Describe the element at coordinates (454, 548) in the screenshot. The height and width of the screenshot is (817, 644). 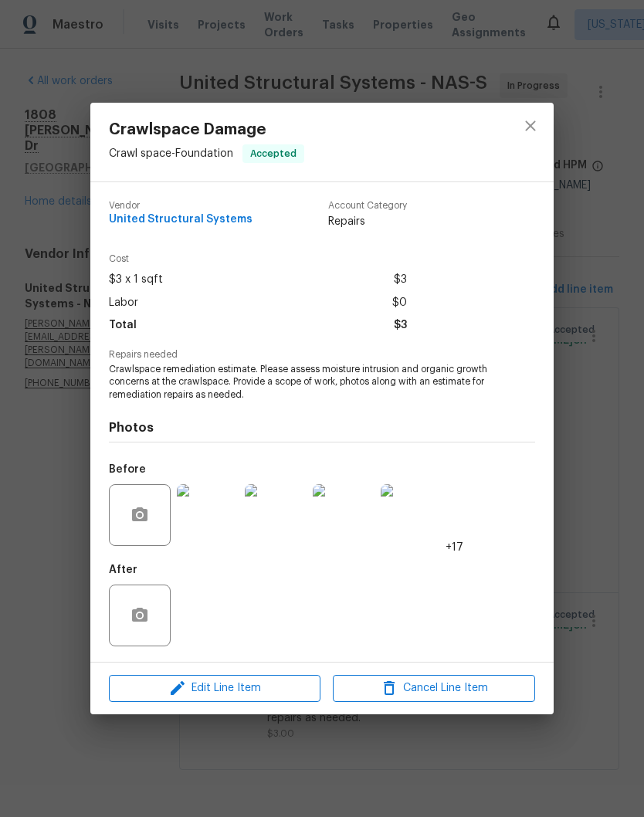
I see `span: +17` at that location.